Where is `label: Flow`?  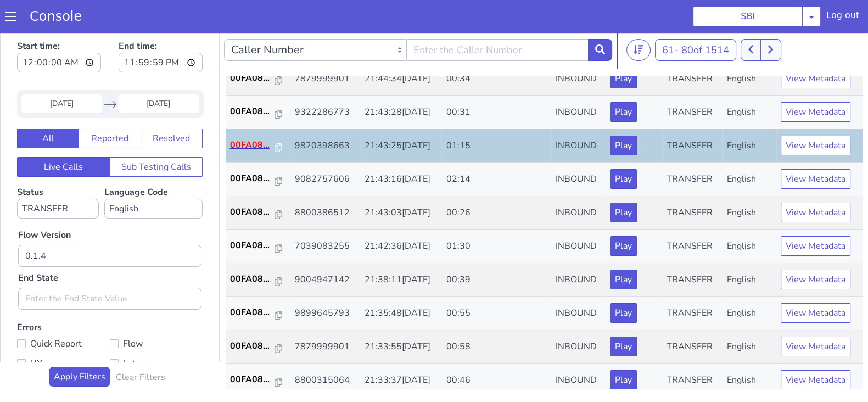
label: Flow is located at coordinates (156, 313).